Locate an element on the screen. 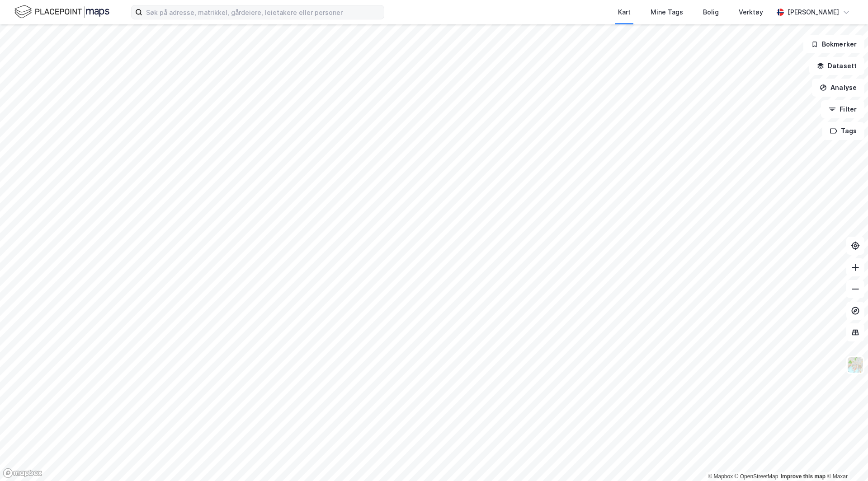  a: OpenStreetMap is located at coordinates (756, 477).